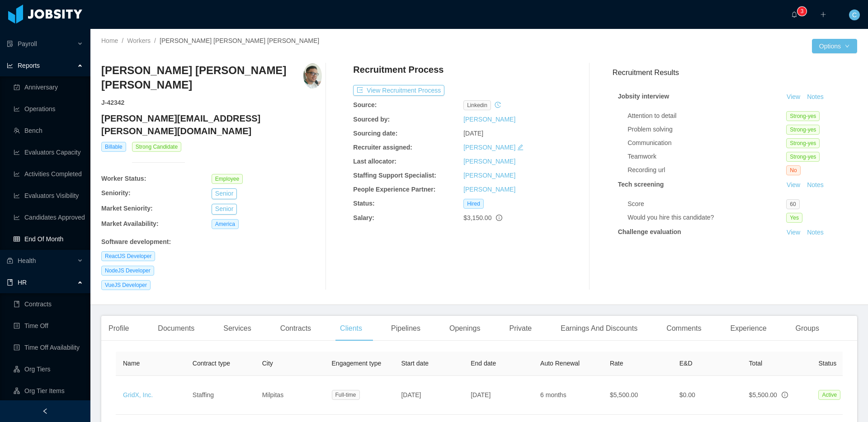 This screenshot has width=868, height=422. Describe the element at coordinates (225, 224) in the screenshot. I see `span: America` at that location.